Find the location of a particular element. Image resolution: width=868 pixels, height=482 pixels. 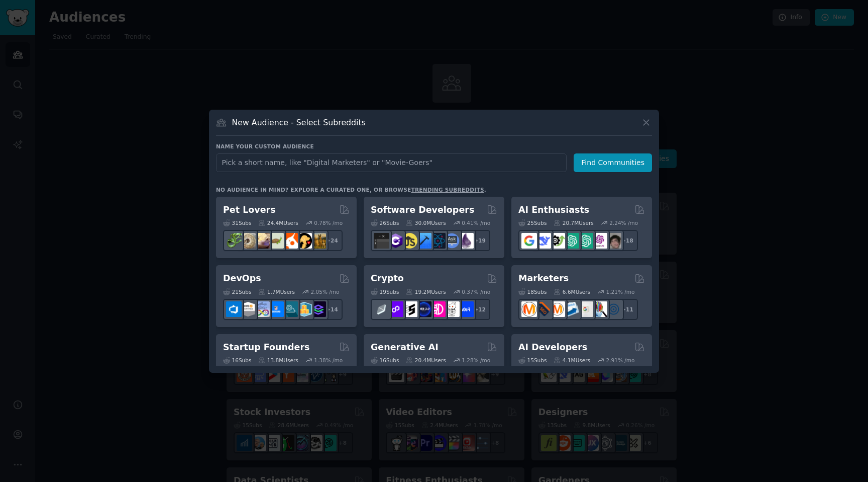

img: elixir is located at coordinates (466, 241).